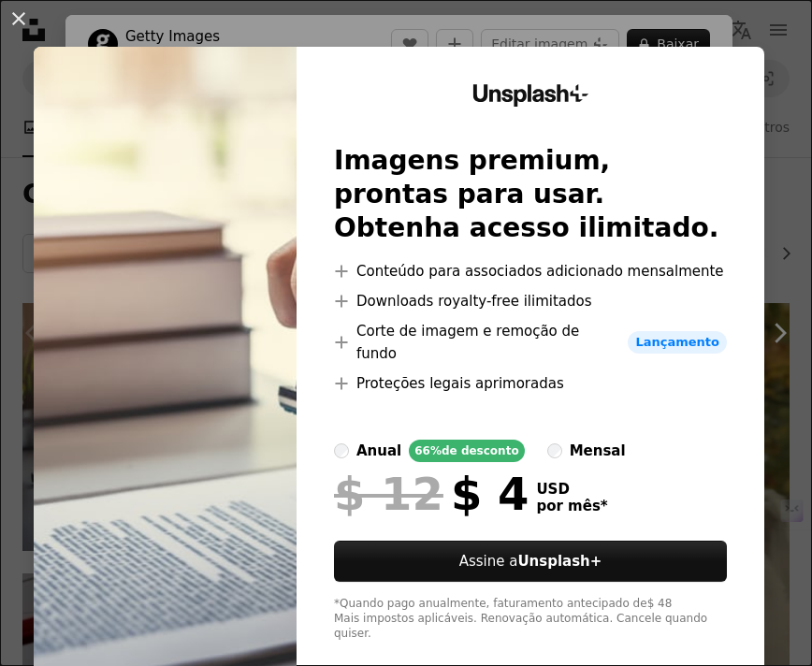  Describe the element at coordinates (572, 489) in the screenshot. I see `span: USD` at that location.